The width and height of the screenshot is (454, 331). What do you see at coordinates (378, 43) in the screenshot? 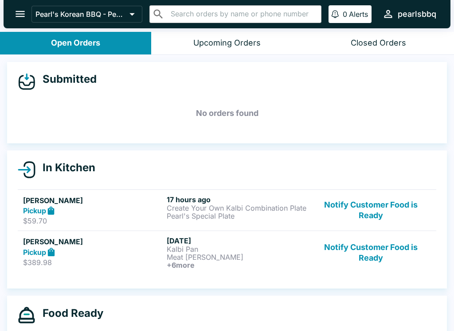
I see `div: Closed Orders` at bounding box center [378, 43].